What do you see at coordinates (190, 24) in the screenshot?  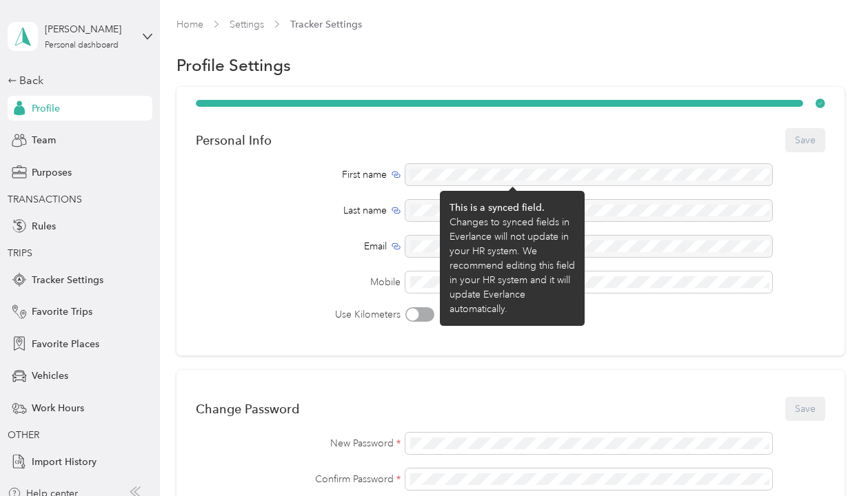 I see `a: Home` at bounding box center [190, 24].